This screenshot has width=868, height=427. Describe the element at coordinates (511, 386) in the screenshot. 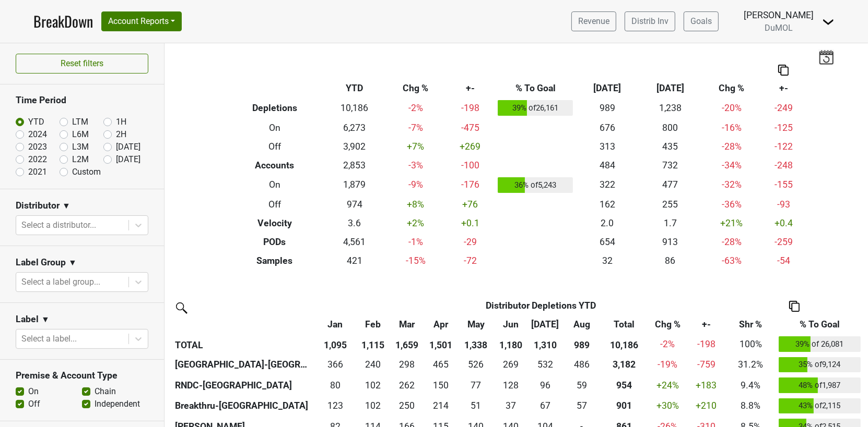

I see `td: 127.504` at that location.